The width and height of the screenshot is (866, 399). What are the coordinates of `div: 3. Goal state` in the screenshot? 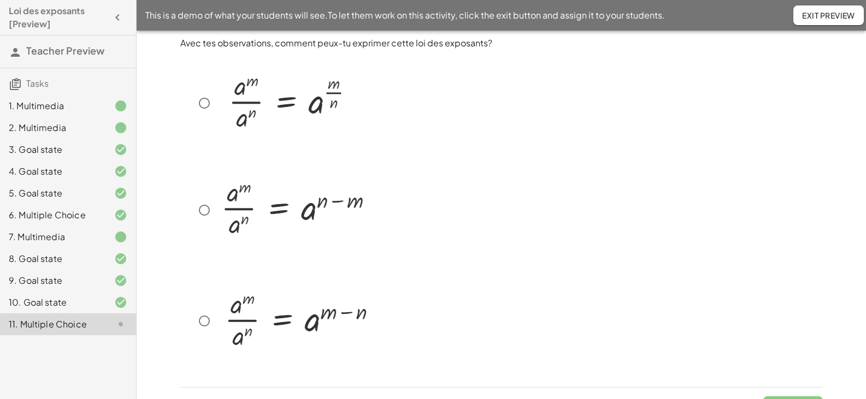 It's located at (52, 150).